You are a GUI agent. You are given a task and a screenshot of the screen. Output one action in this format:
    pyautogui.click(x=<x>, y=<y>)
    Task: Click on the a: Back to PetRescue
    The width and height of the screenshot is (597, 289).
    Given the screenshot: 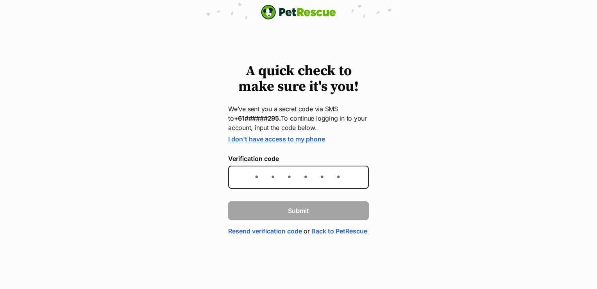 What is the action you would take?
    pyautogui.click(x=339, y=231)
    